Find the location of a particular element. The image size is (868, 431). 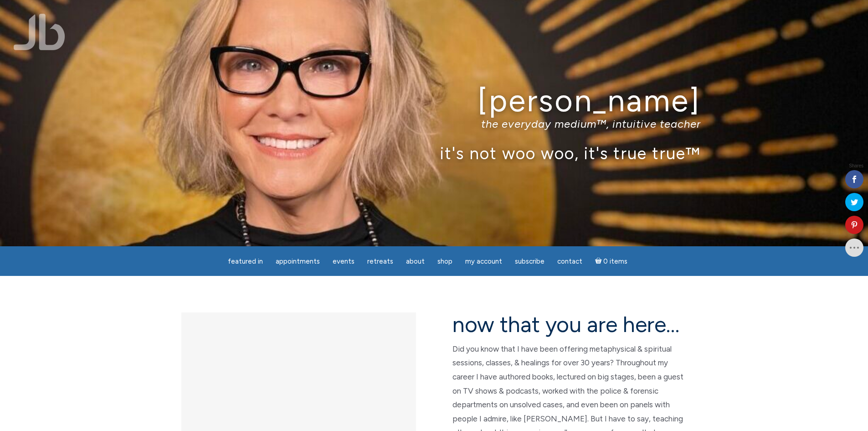

a: Cart0 items is located at coordinates (612, 260).